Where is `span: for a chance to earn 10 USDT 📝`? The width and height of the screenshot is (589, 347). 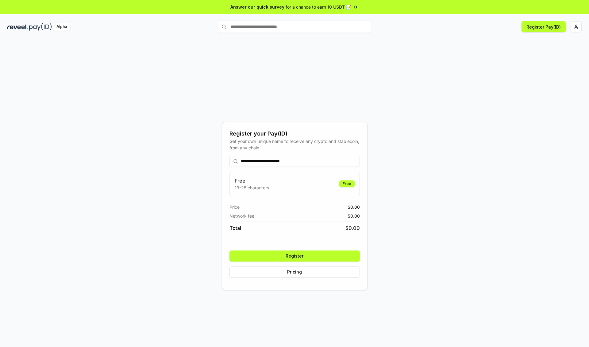
span: for a chance to earn 10 USDT 📝 is located at coordinates (319, 7).